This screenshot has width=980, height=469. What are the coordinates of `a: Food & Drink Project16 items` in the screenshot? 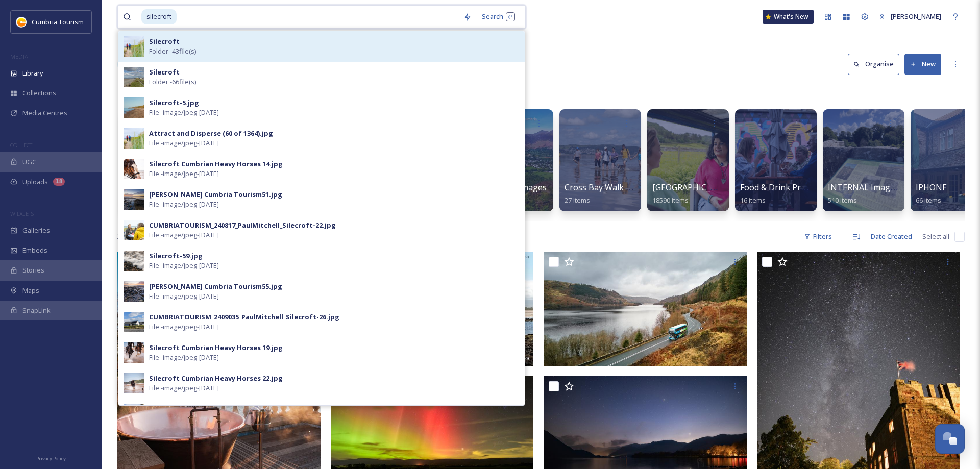 It's located at (779, 194).